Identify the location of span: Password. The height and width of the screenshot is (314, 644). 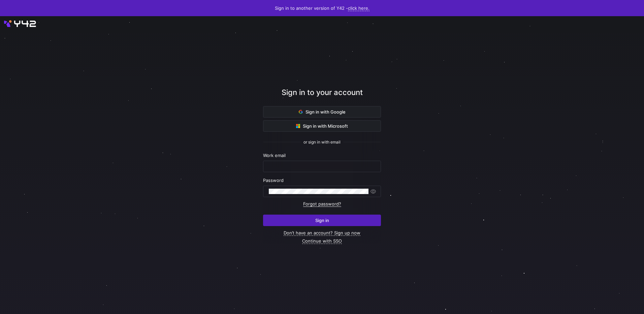
(273, 180).